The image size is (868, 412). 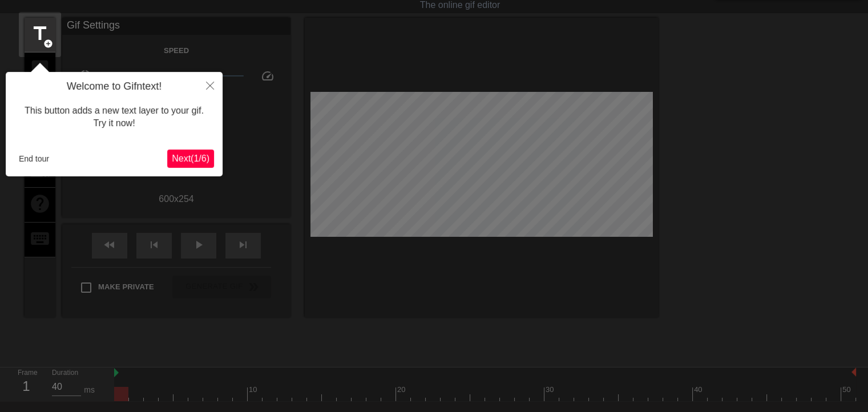 What do you see at coordinates (191, 158) in the screenshot?
I see `span: Next ( 1 / 6 )` at bounding box center [191, 158].